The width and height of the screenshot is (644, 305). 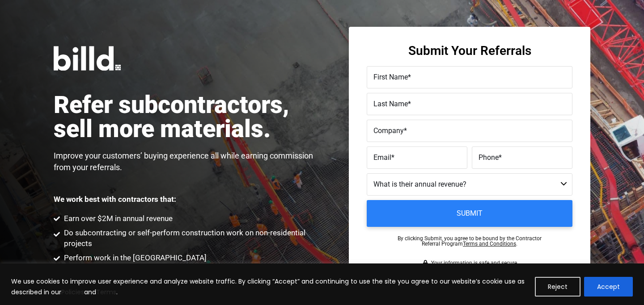 I want to click on a: Policies, so click(x=73, y=292).